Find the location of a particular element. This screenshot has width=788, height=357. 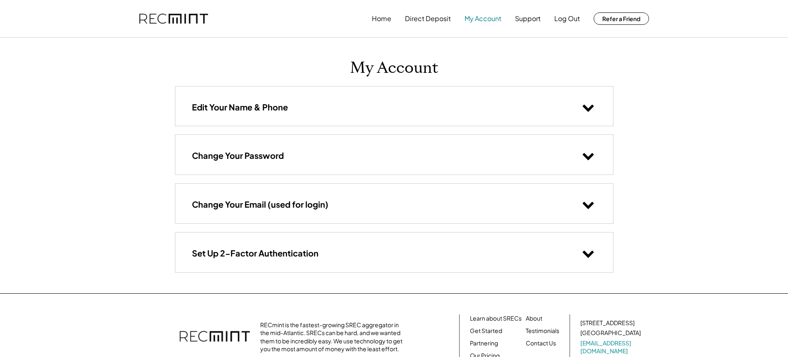

button: Refer a Friend is located at coordinates (621, 19).